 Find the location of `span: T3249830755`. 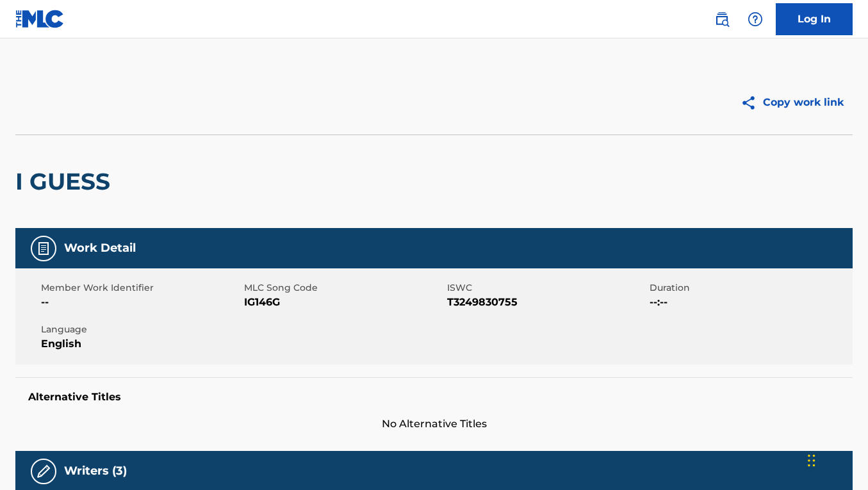

span: T3249830755 is located at coordinates (547, 302).